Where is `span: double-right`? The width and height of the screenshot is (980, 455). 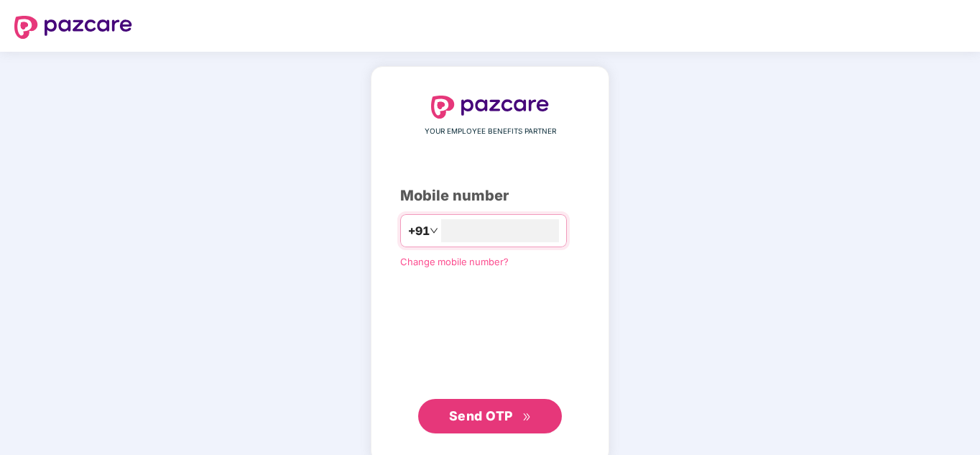 span: double-right is located at coordinates (527, 417).